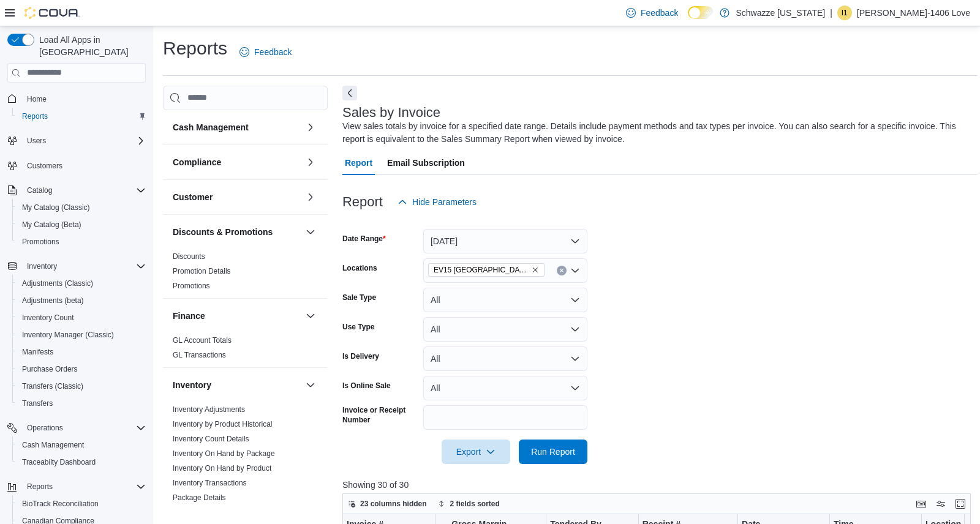 The height and width of the screenshot is (524, 980). Describe the element at coordinates (659, 12) in the screenshot. I see `span: Feedback` at that location.